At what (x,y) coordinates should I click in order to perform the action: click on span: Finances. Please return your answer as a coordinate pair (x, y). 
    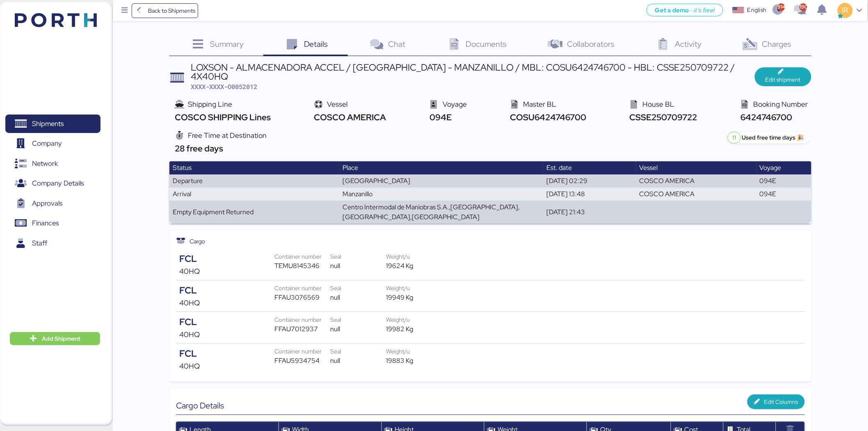
    Looking at the image, I should click on (45, 223).